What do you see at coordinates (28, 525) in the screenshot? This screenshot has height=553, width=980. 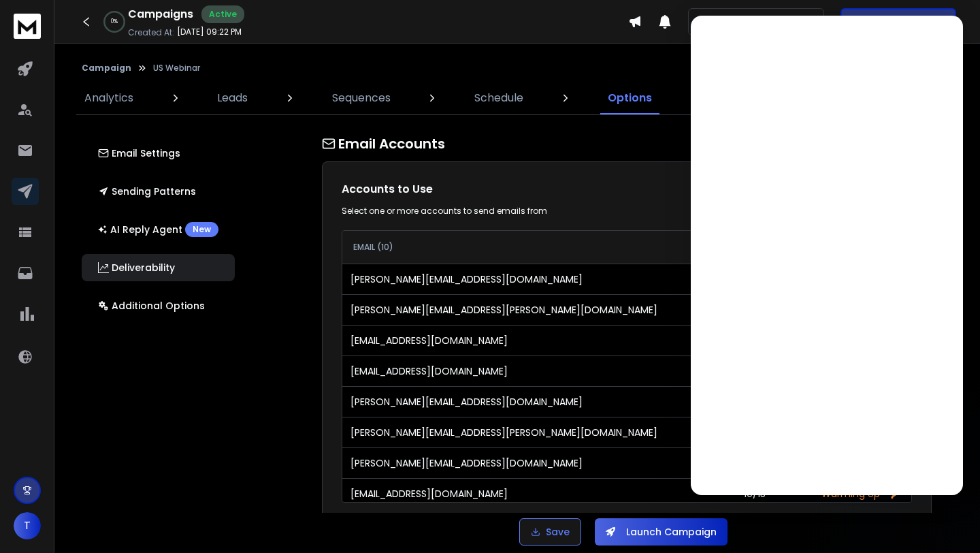 I see `span: T` at bounding box center [28, 525].